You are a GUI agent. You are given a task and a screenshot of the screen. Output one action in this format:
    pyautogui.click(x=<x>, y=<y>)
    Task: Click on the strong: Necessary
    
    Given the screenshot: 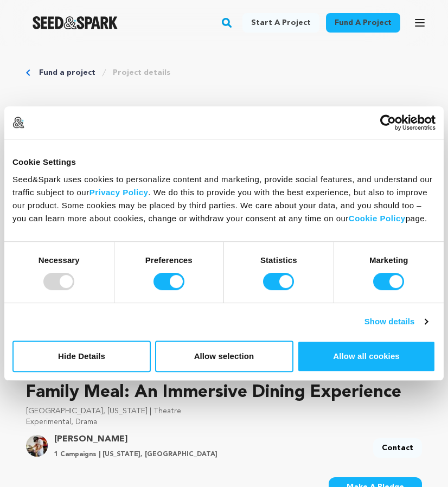 What is the action you would take?
    pyautogui.click(x=59, y=260)
    